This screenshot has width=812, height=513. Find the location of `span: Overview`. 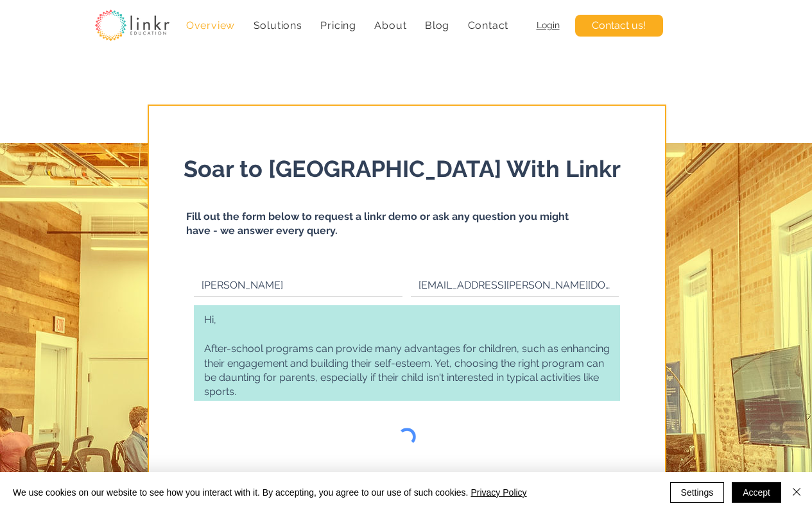

span: Overview is located at coordinates (211, 25).